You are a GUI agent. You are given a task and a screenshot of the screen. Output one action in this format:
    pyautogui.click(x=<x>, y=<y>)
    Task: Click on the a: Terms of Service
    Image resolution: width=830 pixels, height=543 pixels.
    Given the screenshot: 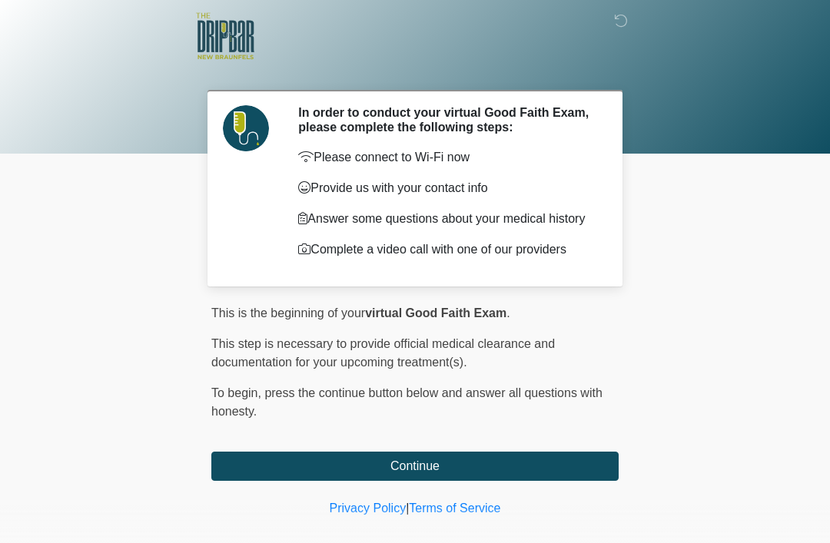 What is the action you would take?
    pyautogui.click(x=454, y=508)
    